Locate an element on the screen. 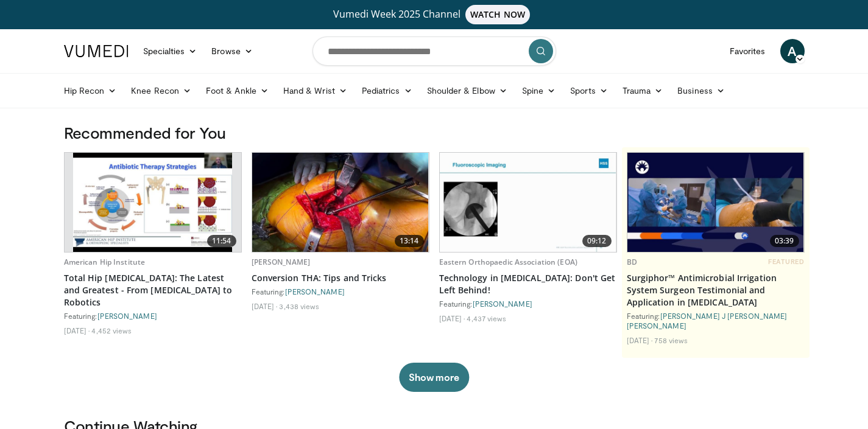  a: Browse is located at coordinates (232, 51).